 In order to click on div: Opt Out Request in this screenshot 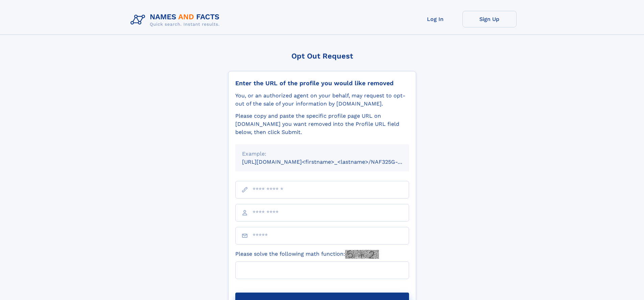, I will do `click(322, 56)`.